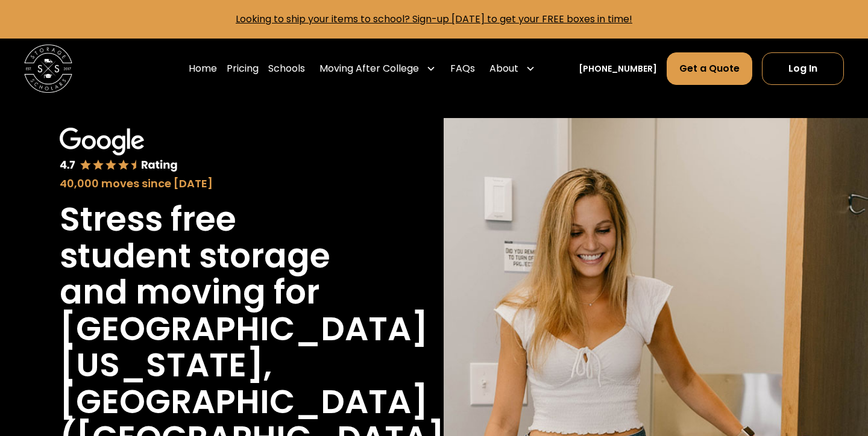 Image resolution: width=868 pixels, height=436 pixels. What do you see at coordinates (202, 69) in the screenshot?
I see `a: Home` at bounding box center [202, 69].